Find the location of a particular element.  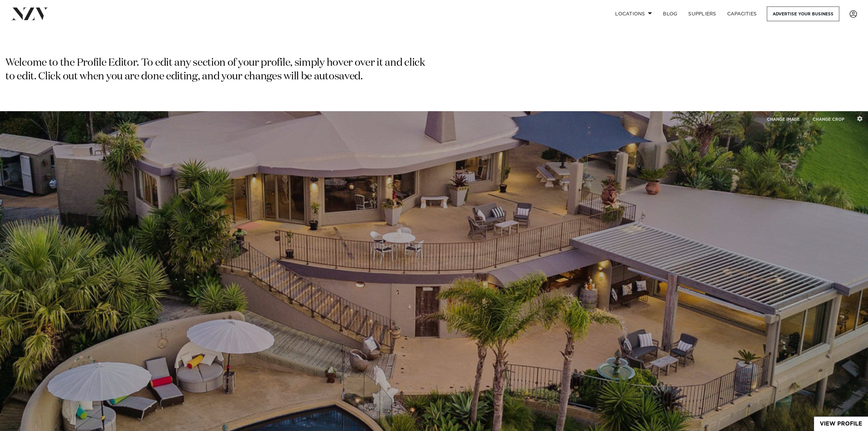

a: BLOG is located at coordinates (671, 14).